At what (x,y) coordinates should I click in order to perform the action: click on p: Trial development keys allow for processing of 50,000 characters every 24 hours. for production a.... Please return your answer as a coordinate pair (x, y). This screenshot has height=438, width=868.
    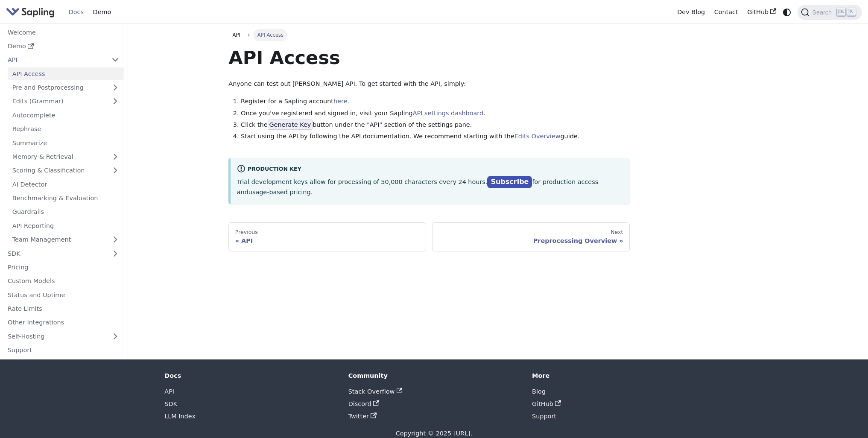
    Looking at the image, I should click on (431, 187).